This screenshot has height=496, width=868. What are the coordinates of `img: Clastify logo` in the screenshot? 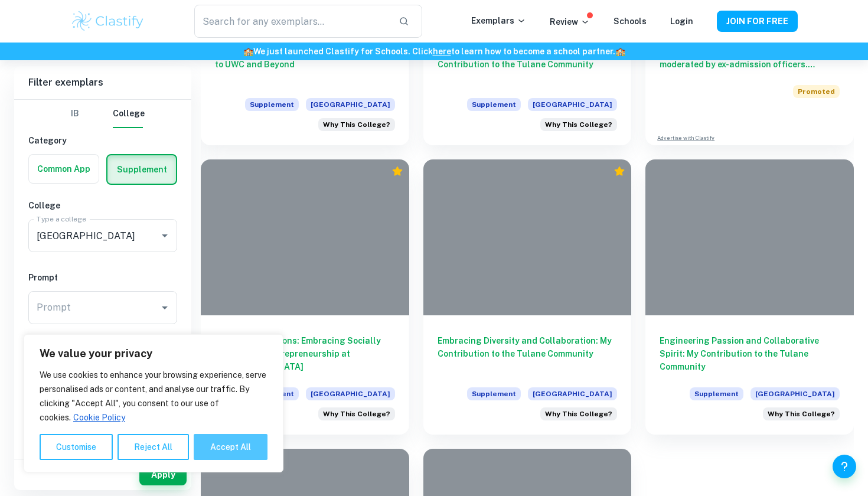 It's located at (108, 22).